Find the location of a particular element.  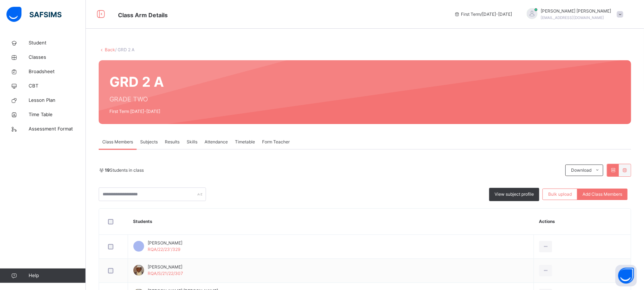

span: Subjects is located at coordinates (149, 142).